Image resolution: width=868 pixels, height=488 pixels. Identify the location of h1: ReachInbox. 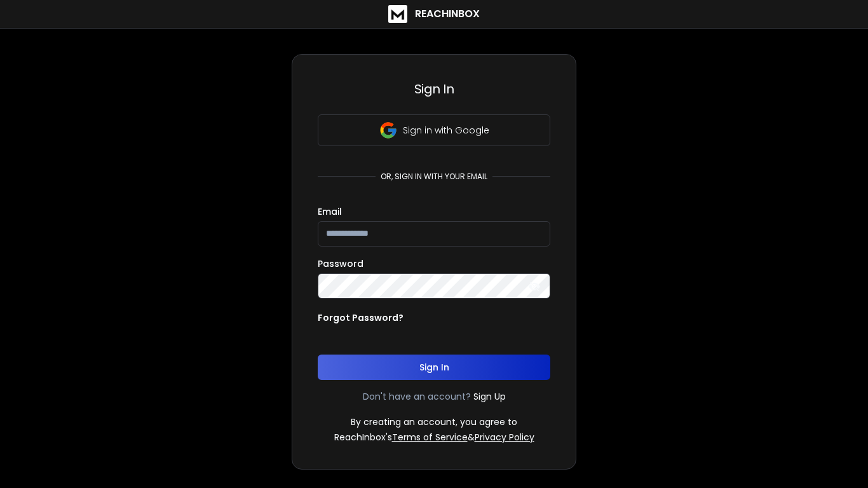
(447, 14).